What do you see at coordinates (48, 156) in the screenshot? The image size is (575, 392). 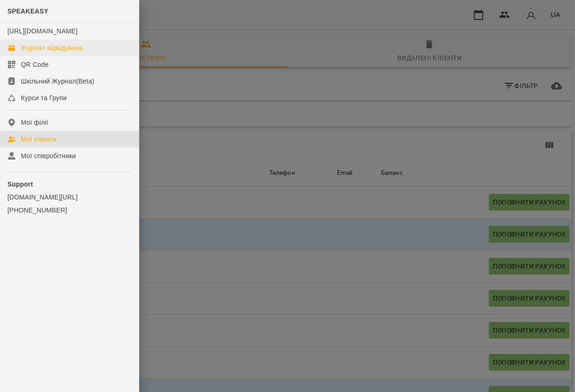 I see `div: Мої співробітники` at bounding box center [48, 156].